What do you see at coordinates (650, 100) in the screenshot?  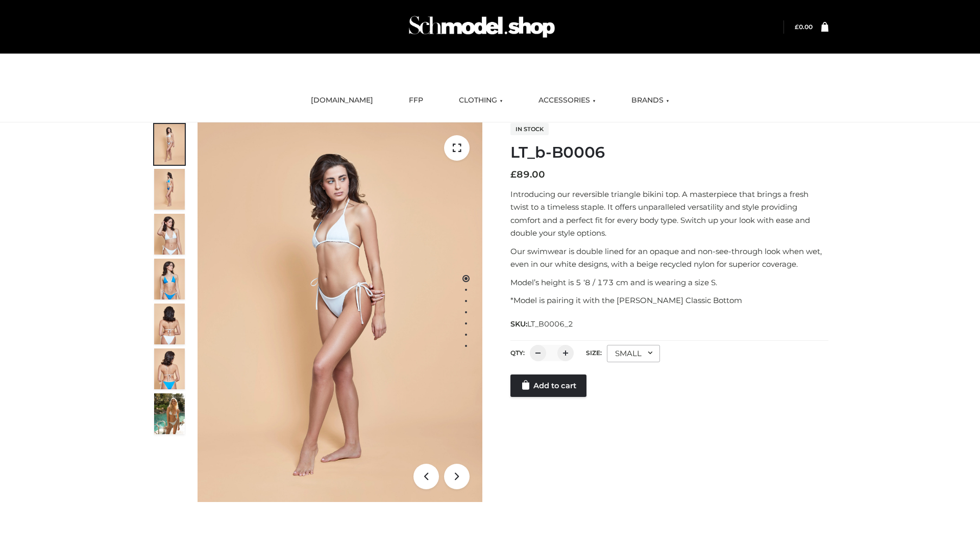 I see `a: BRANDS` at bounding box center [650, 100].